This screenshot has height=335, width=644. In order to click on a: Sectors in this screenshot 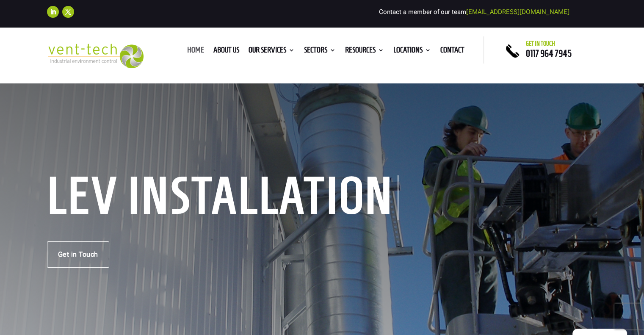, I will do `click(320, 52)`.